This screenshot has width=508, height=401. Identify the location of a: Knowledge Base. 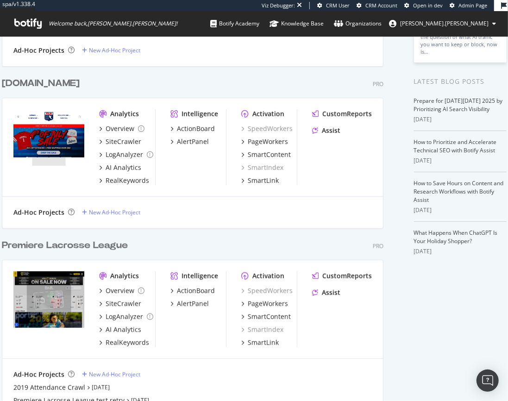
(296, 24).